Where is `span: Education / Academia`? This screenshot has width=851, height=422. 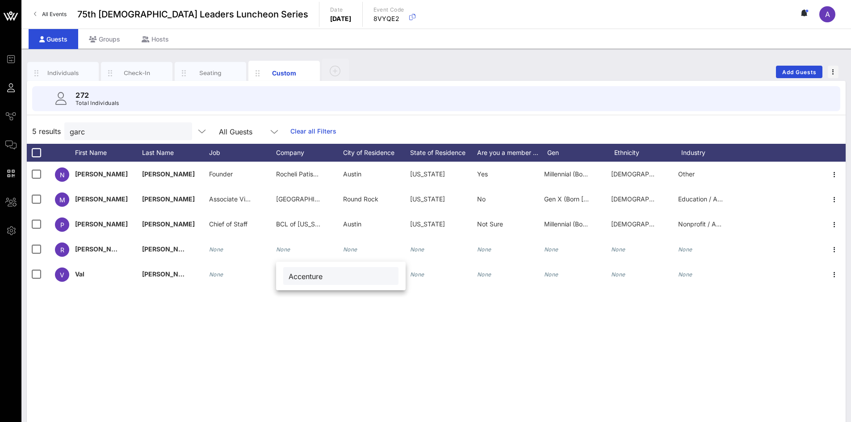
span: Education / Academia is located at coordinates (711, 199).